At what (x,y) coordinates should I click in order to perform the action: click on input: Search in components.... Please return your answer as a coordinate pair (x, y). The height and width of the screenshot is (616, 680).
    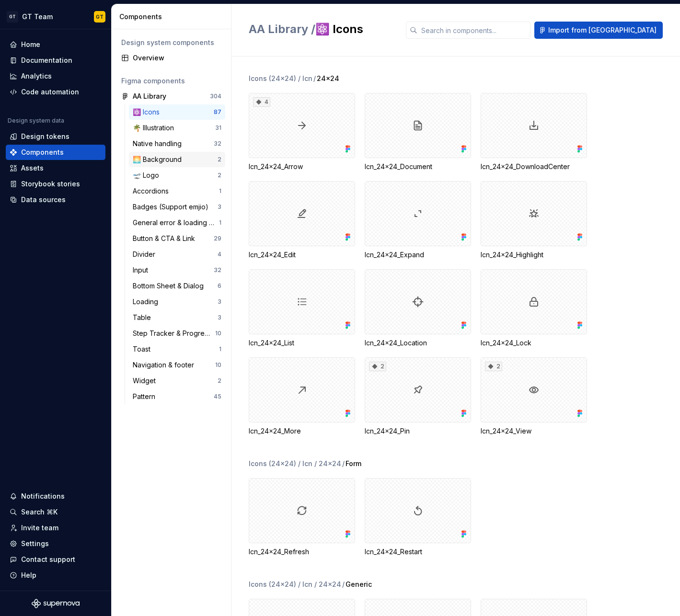
    Looking at the image, I should click on (474, 30).